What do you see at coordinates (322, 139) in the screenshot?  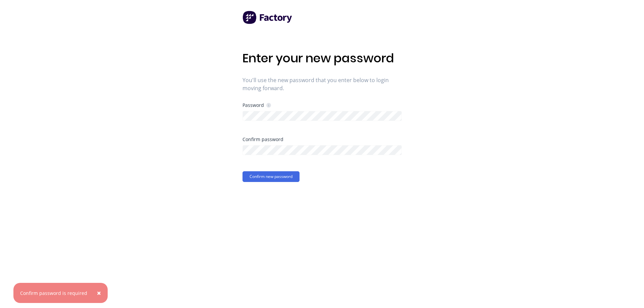 I see `div: Confirm password` at bounding box center [322, 139].